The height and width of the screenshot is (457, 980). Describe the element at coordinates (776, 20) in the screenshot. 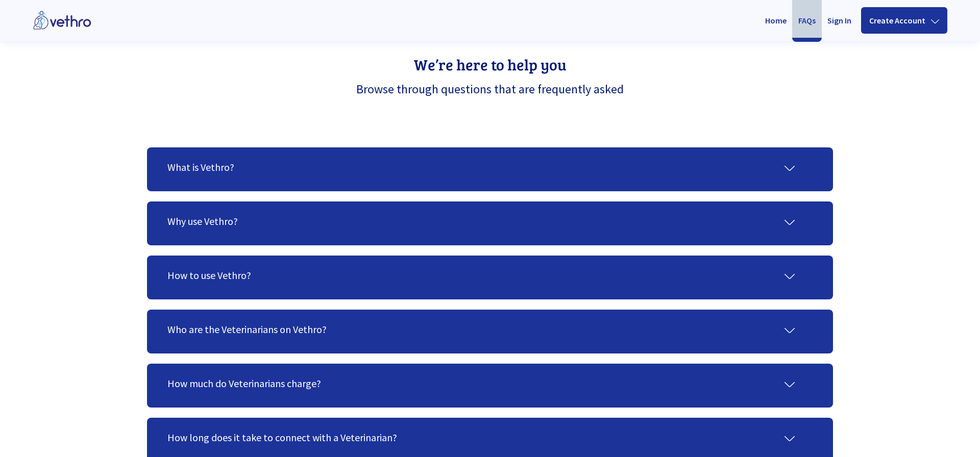

I see `a: Home` at that location.